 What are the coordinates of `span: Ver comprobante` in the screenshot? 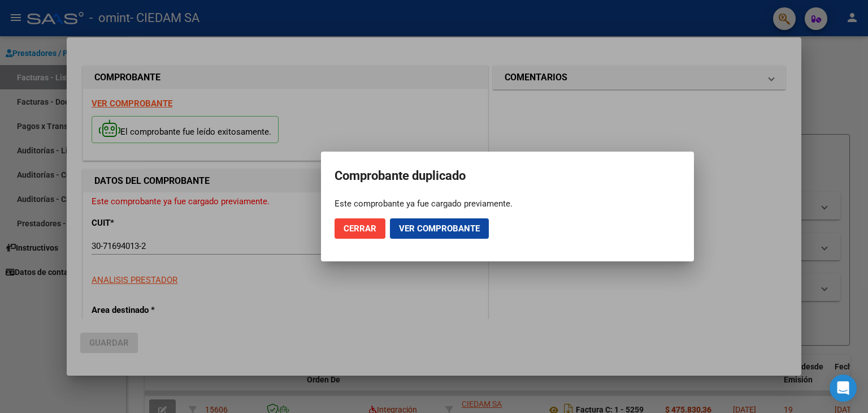 It's located at (439, 229).